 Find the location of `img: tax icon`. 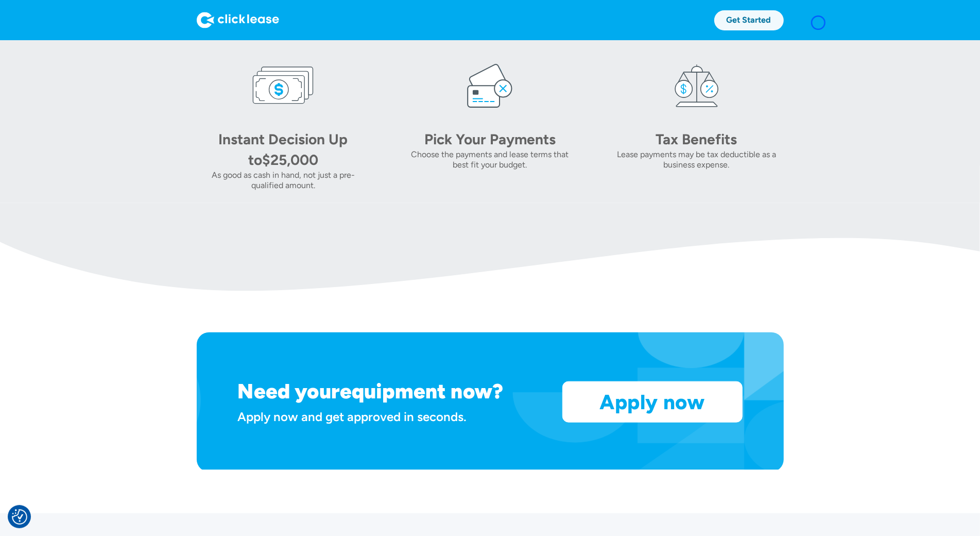

img: tax icon is located at coordinates (697, 86).